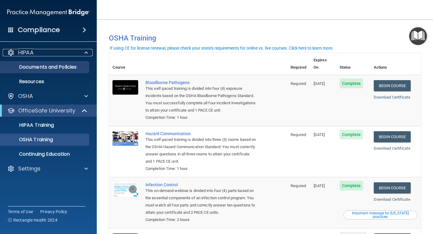  Describe the element at coordinates (418, 36) in the screenshot. I see `button: Open Resource Center` at that location.